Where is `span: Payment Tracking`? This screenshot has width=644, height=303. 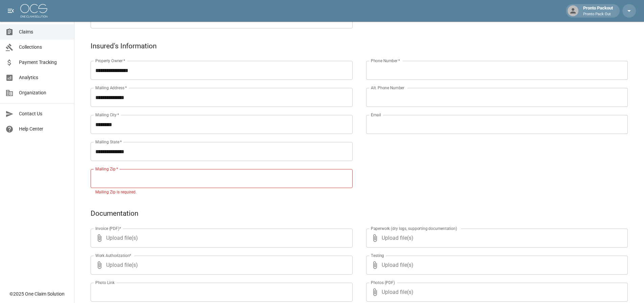 span: Payment Tracking is located at coordinates (44, 62).